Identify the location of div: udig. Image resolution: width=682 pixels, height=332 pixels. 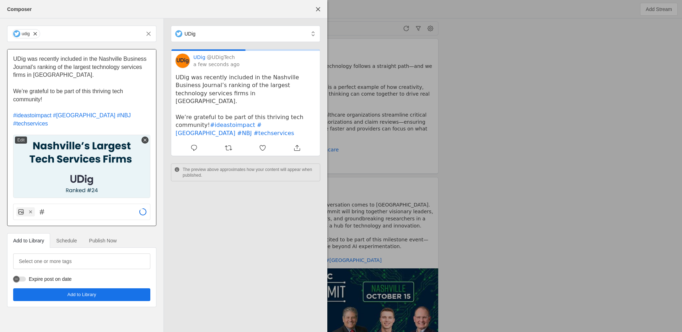
(26, 34).